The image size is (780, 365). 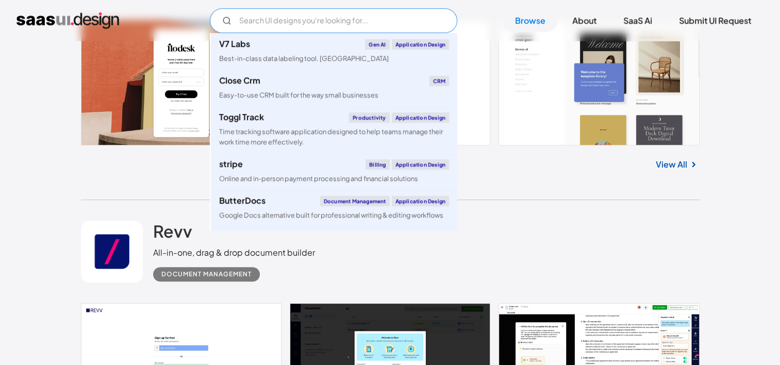 I want to click on a: Submit UI Request, so click(x=715, y=21).